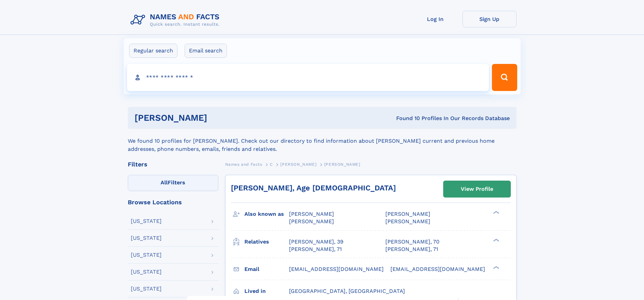  Describe the element at coordinates (271, 164) in the screenshot. I see `a: C` at that location.